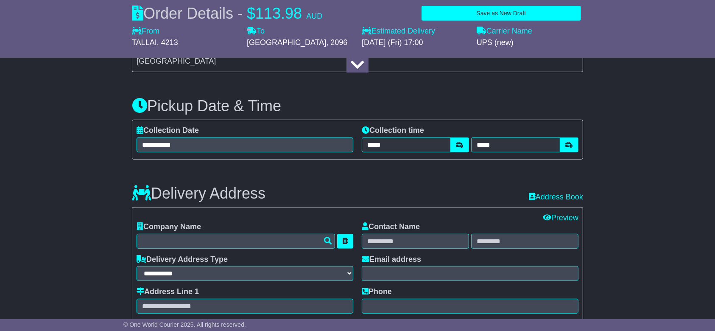  Describe the element at coordinates (146, 31) in the screenshot. I see `label: From` at that location.